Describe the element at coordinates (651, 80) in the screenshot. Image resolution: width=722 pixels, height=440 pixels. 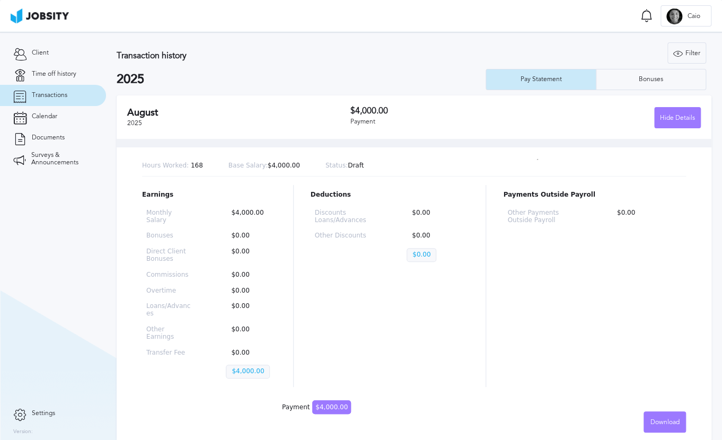
I see `div: Bonuses` at that location.